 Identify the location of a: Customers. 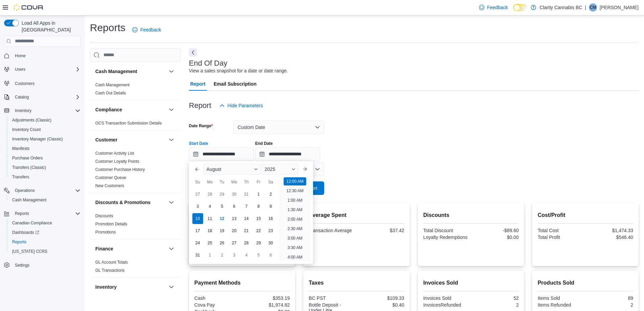
(25, 84).